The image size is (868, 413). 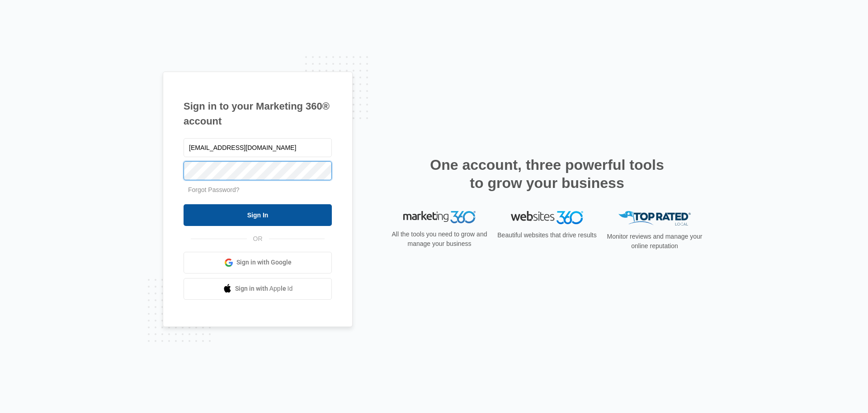 I want to click on a: Forgot Password?, so click(x=214, y=190).